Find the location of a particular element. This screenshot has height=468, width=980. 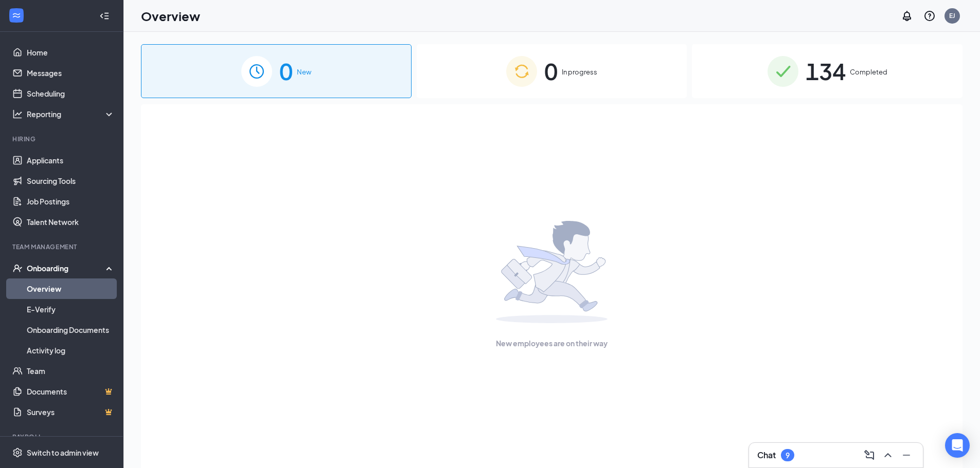

svg: Notifications is located at coordinates (907, 16).